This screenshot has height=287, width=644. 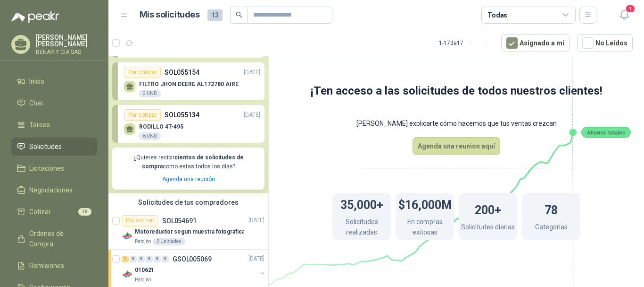 What do you see at coordinates (58, 239) in the screenshot?
I see `span: Órdenes de Compra` at bounding box center [58, 239].